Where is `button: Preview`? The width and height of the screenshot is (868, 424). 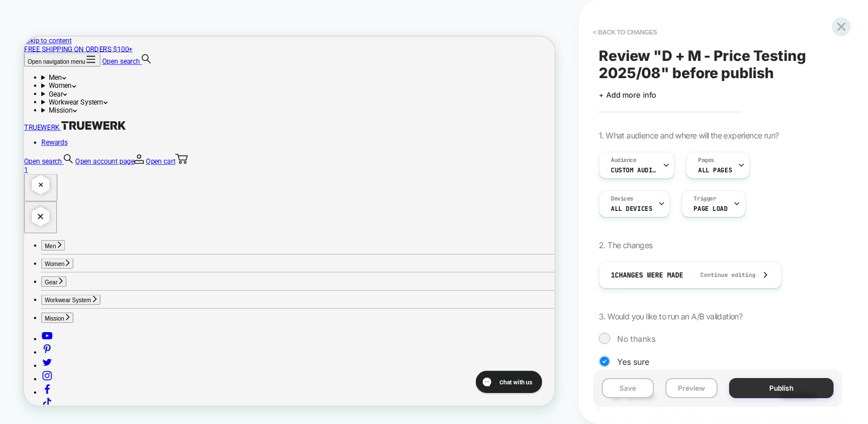
button: Preview is located at coordinates (692, 388).